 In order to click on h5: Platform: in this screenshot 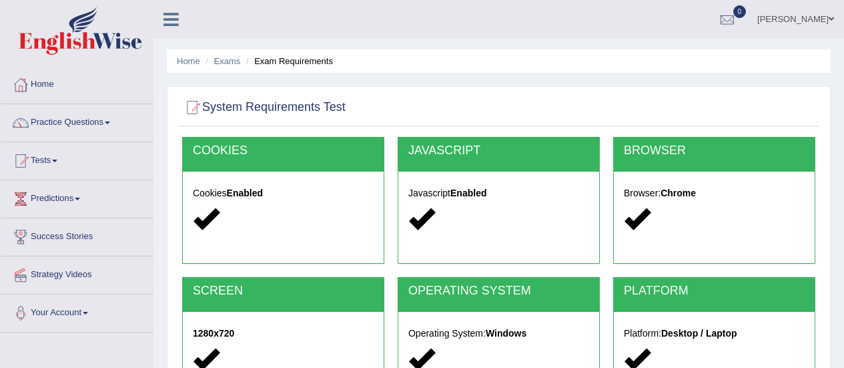, I will do `click(714, 333)`.